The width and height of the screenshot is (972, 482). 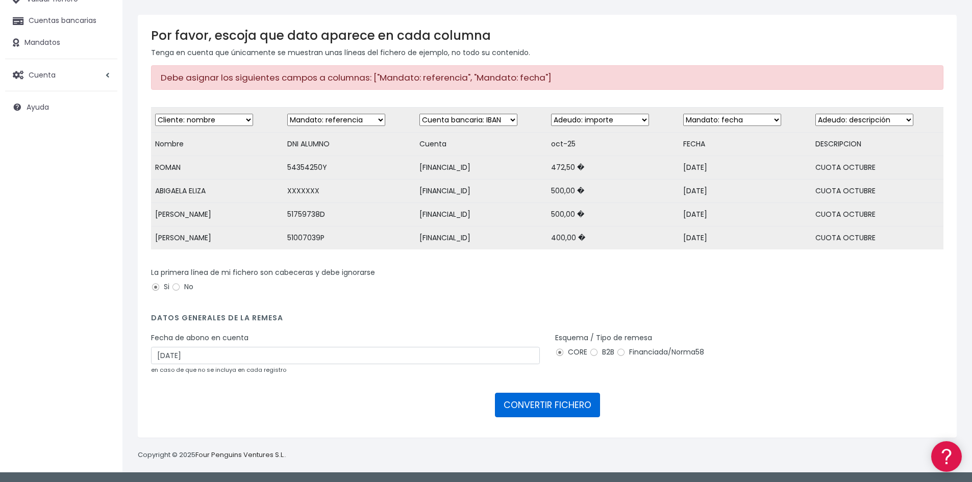 What do you see at coordinates (217, 191) in the screenshot?
I see `td: ABIGAELA ELIZA` at bounding box center [217, 191].